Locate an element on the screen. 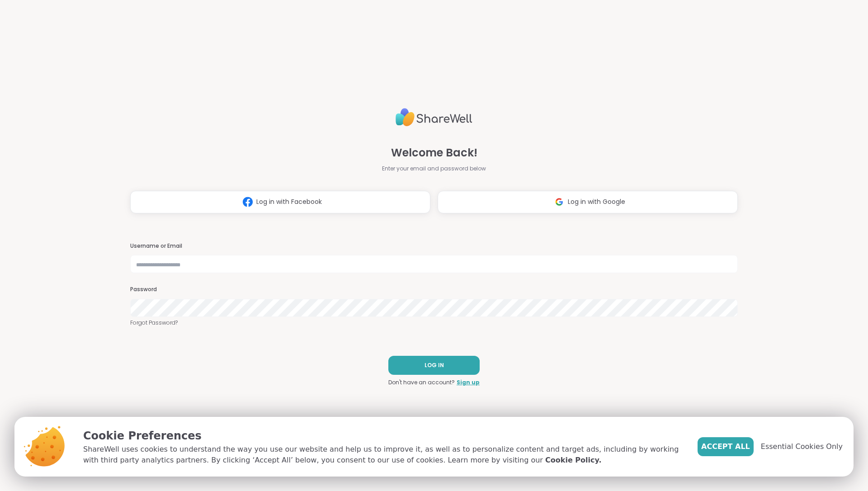 The height and width of the screenshot is (491, 868). a: Sign up is located at coordinates (468, 383).